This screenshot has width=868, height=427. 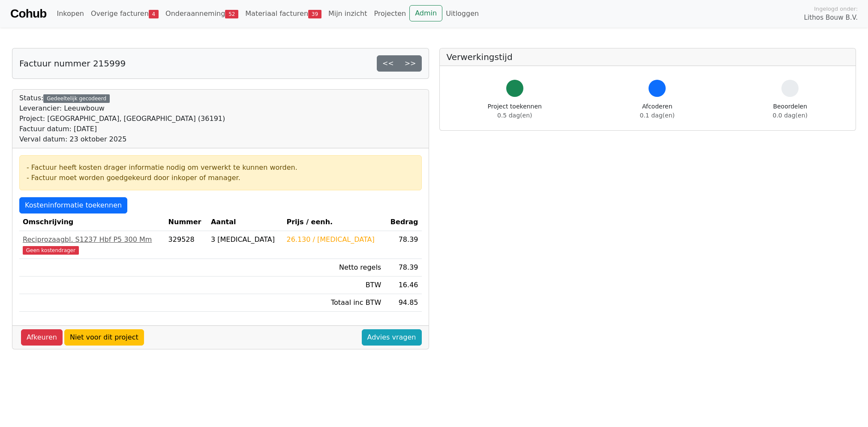 What do you see at coordinates (657, 111) in the screenshot?
I see `div: Afcoderen` at bounding box center [657, 111].